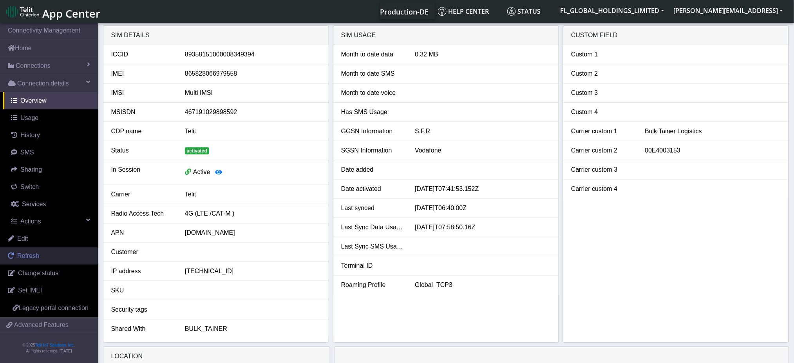  I want to click on span: Usage, so click(29, 118).